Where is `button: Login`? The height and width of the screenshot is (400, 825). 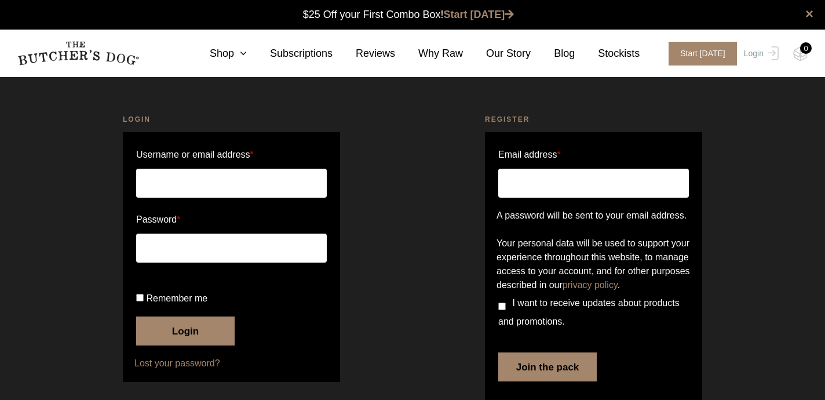 button: Login is located at coordinates (185, 331).